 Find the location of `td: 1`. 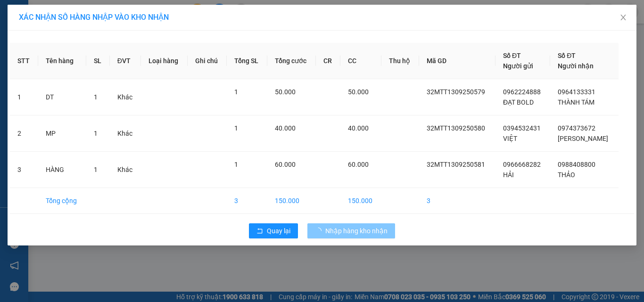

td: 1 is located at coordinates (24, 97).